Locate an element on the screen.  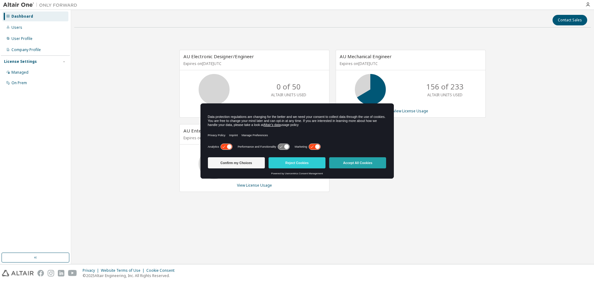
p: © 2025 Altair Engineering, Inc. All Rights Reserved. is located at coordinates (130, 275).